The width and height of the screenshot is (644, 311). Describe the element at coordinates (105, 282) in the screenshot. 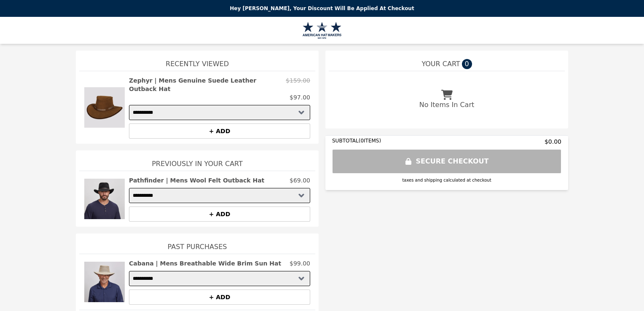

I see `img: Cabana | Mens Breathable Wide Brim Sun Hat` at that location.